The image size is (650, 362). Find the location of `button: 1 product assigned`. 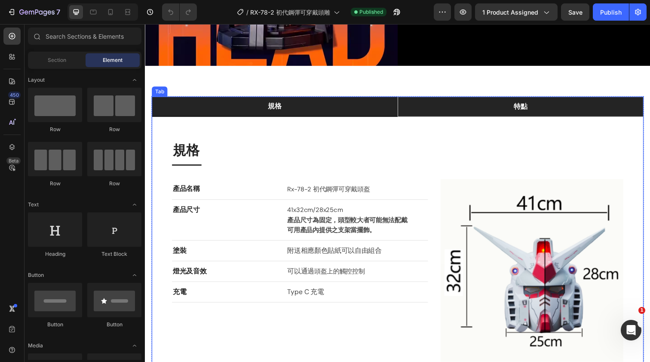

button: 1 product assigned is located at coordinates (517, 12).